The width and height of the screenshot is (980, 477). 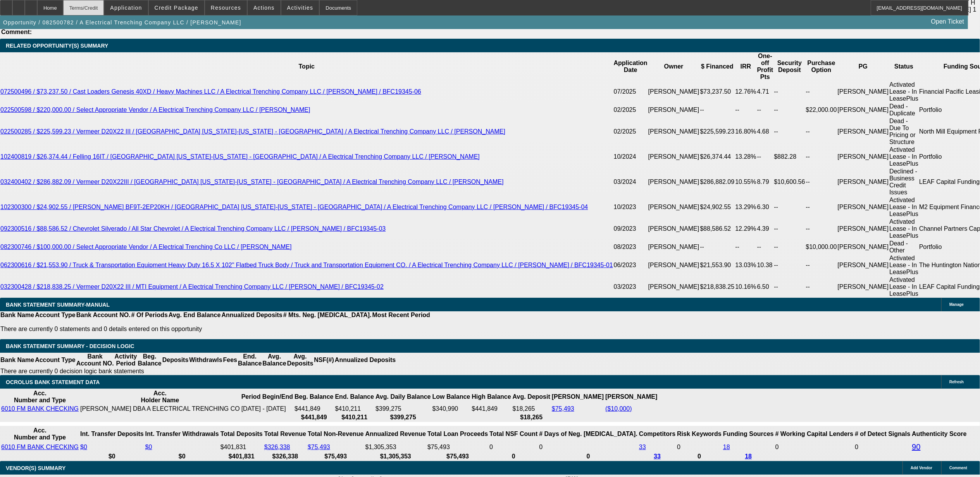 What do you see at coordinates (903, 182) in the screenshot?
I see `td: Declined - Business Credit Issues` at bounding box center [903, 182].